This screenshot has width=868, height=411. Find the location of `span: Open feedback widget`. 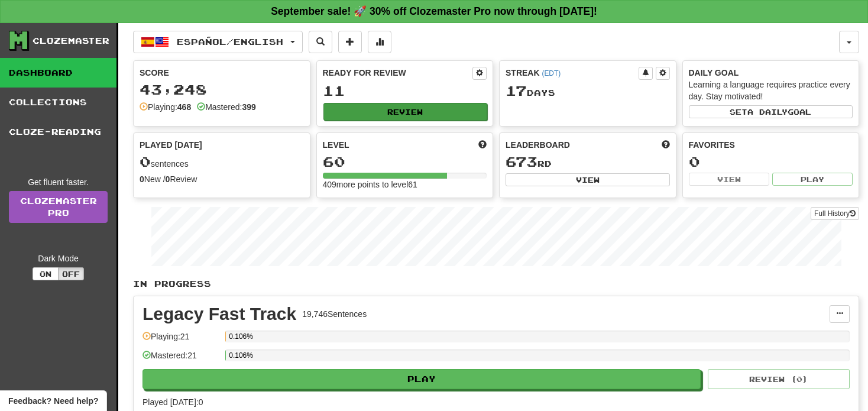

span: Open feedback widget is located at coordinates (53, 401).